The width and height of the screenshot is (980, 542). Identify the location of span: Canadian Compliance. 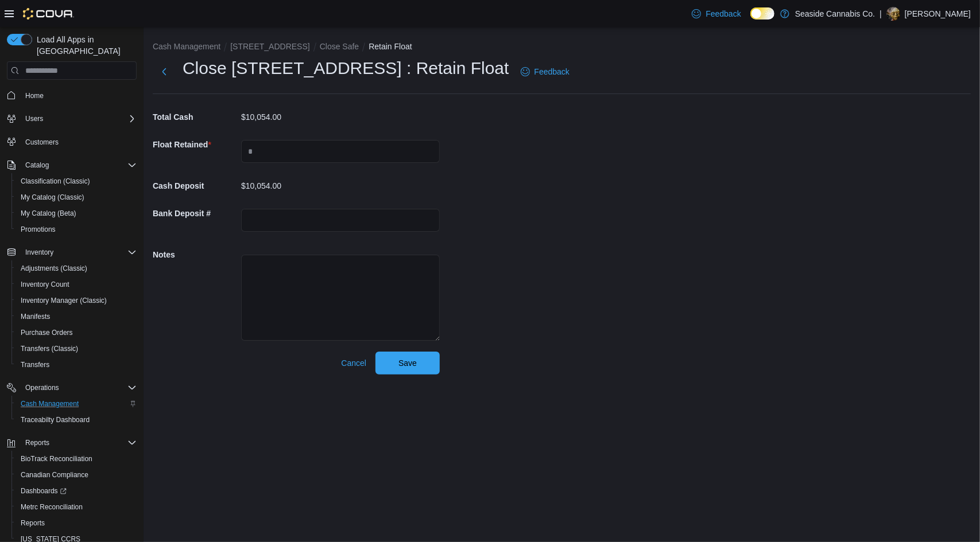
(76, 475).